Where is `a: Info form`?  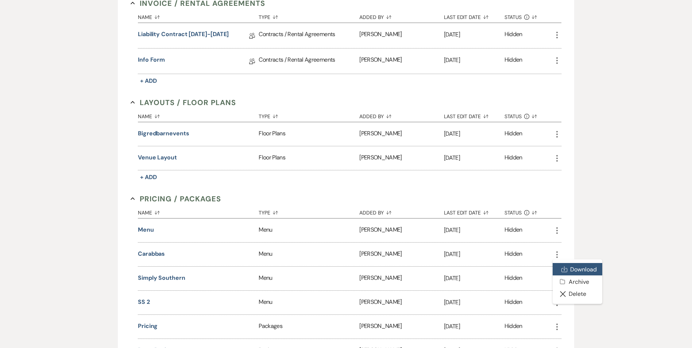 a: Info form is located at coordinates (151, 61).